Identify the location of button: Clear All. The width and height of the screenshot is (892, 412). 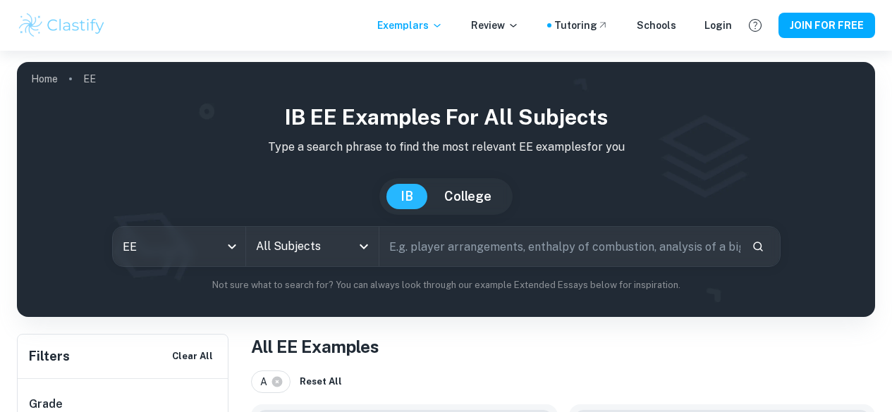
(192, 357).